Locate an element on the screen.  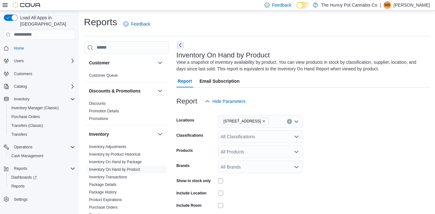
a: Home is located at coordinates (19, 48).